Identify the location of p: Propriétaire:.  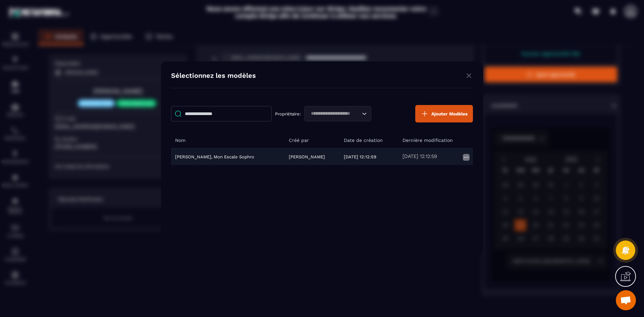
(288, 114).